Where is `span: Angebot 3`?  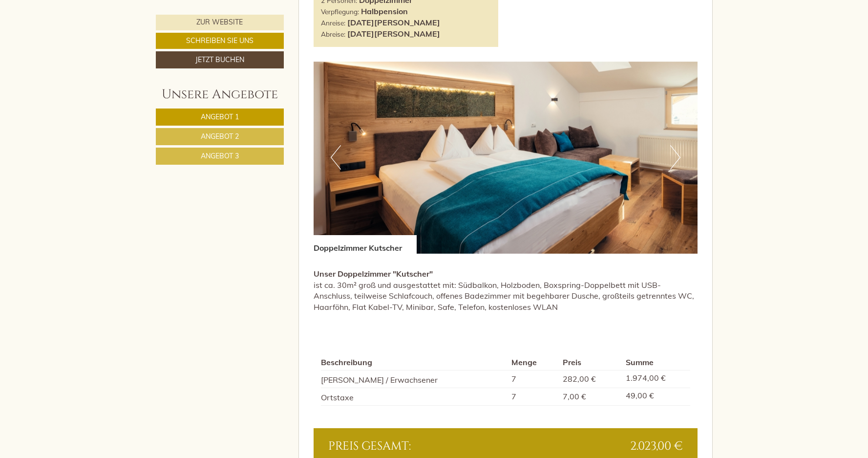 span: Angebot 3 is located at coordinates (220, 156).